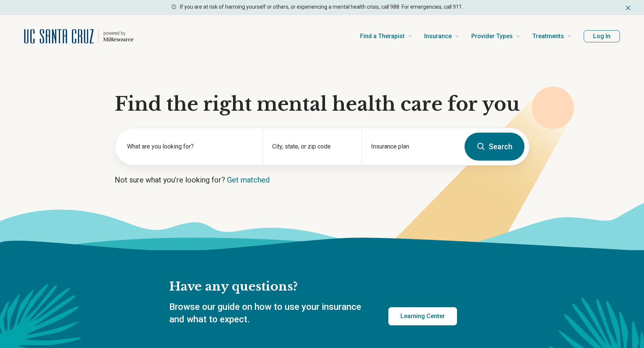  What do you see at coordinates (442, 36) in the screenshot?
I see `a: Insurance` at bounding box center [442, 36].